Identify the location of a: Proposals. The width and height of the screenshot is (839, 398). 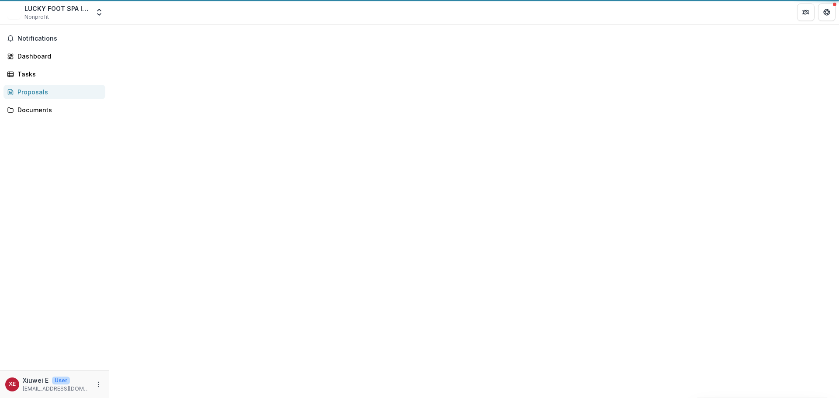
(54, 92).